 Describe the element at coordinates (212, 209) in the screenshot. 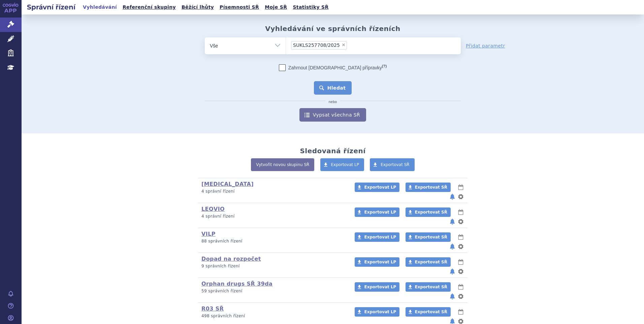

I see `a: LEQVIO` at that location.